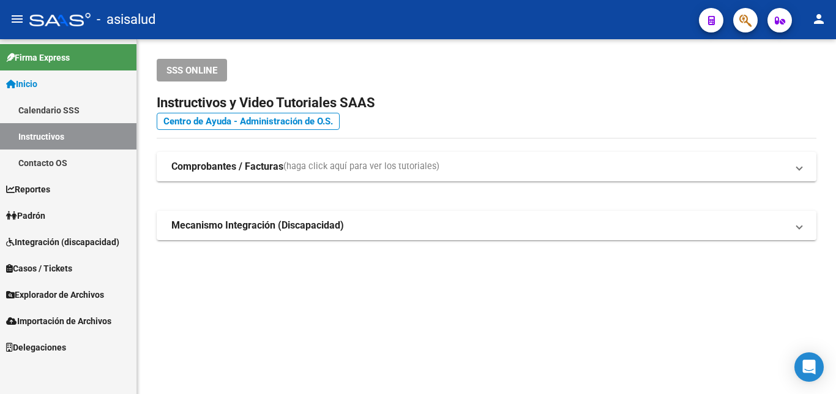 The height and width of the screenshot is (394, 836). What do you see at coordinates (55, 294) in the screenshot?
I see `span: Explorador de Archivos` at bounding box center [55, 294].